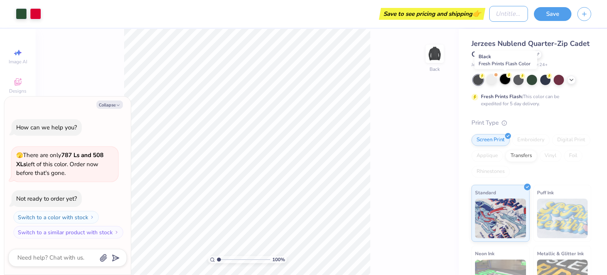  Describe the element at coordinates (484, 253) in the screenshot. I see `span: Neon Ink` at that location.